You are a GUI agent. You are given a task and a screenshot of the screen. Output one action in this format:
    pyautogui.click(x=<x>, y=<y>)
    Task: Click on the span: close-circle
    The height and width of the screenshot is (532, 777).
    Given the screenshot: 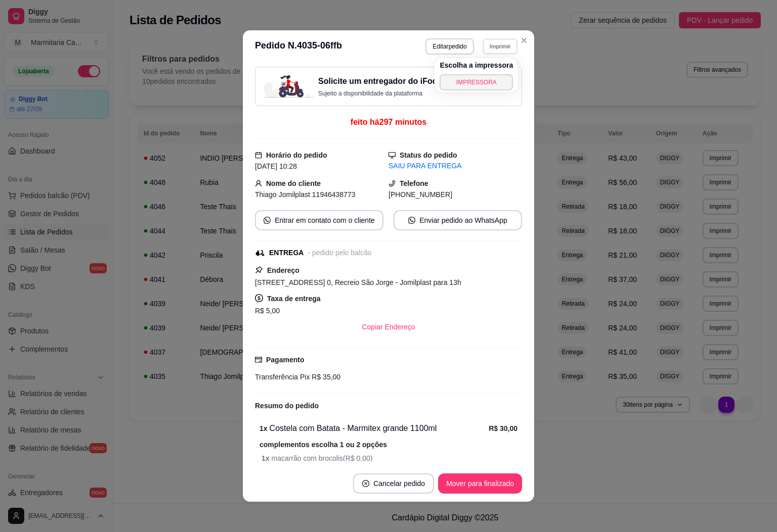 What is the action you would take?
    pyautogui.click(x=366, y=484)
    